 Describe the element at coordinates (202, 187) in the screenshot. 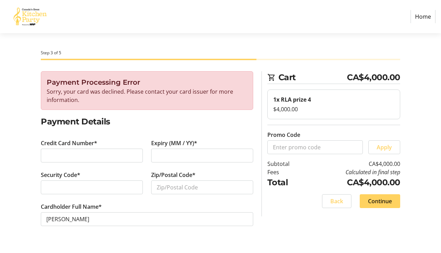

I see `input: Zip/Postal Code` at that location.